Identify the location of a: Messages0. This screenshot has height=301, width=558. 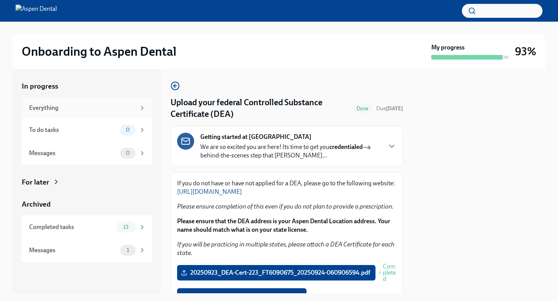
(87, 153).